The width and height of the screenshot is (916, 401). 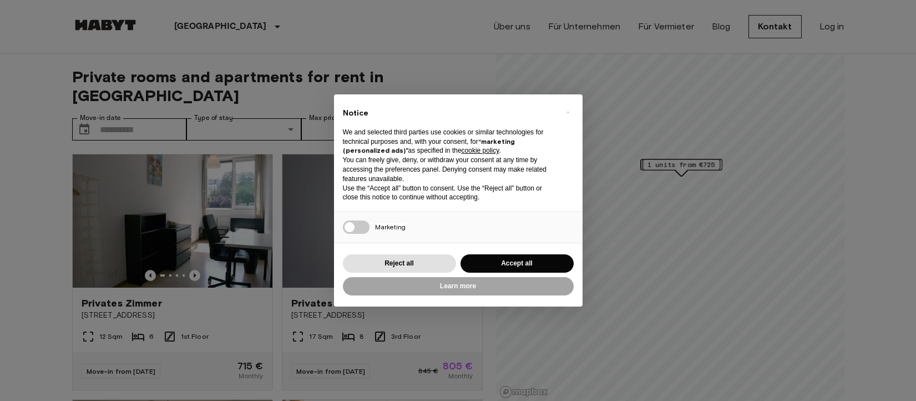 What do you see at coordinates (449, 141) in the screenshot?
I see `p: We and selected third parties use cookies or similar technologies for technical purposes and, wit...` at bounding box center [449, 141].